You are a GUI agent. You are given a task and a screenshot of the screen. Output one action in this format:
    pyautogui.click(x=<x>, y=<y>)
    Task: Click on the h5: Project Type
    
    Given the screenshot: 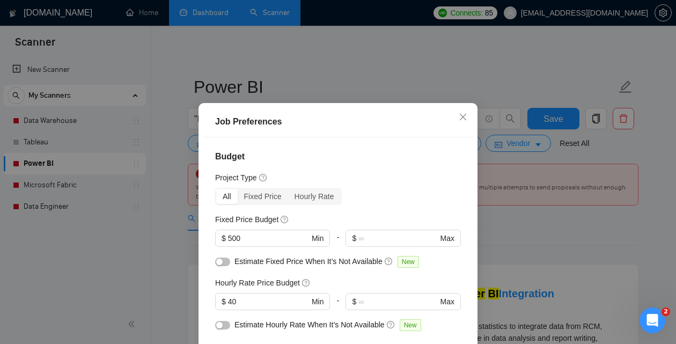 What is the action you would take?
    pyautogui.click(x=236, y=178)
    